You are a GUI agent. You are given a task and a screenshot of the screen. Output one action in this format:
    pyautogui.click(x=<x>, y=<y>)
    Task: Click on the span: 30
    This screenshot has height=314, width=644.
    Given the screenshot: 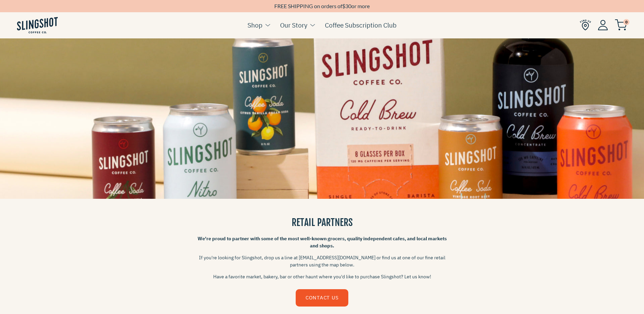 What is the action you would take?
    pyautogui.click(x=348, y=6)
    